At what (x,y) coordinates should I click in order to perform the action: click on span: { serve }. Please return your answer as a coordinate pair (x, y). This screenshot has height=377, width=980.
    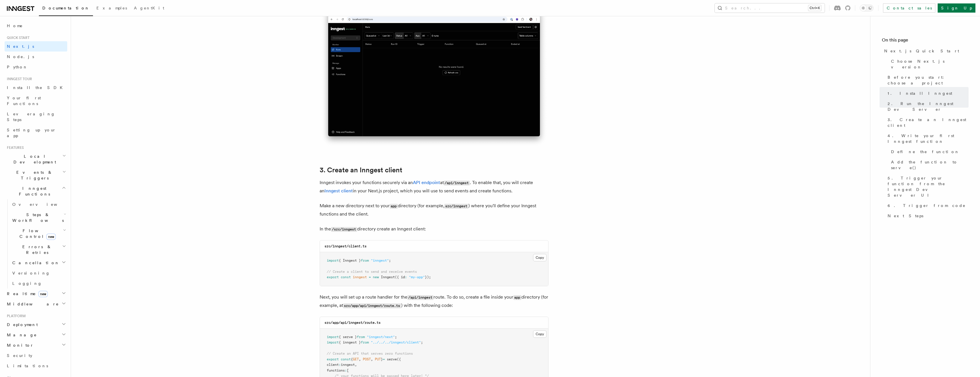
    Looking at the image, I should click on (348, 337).